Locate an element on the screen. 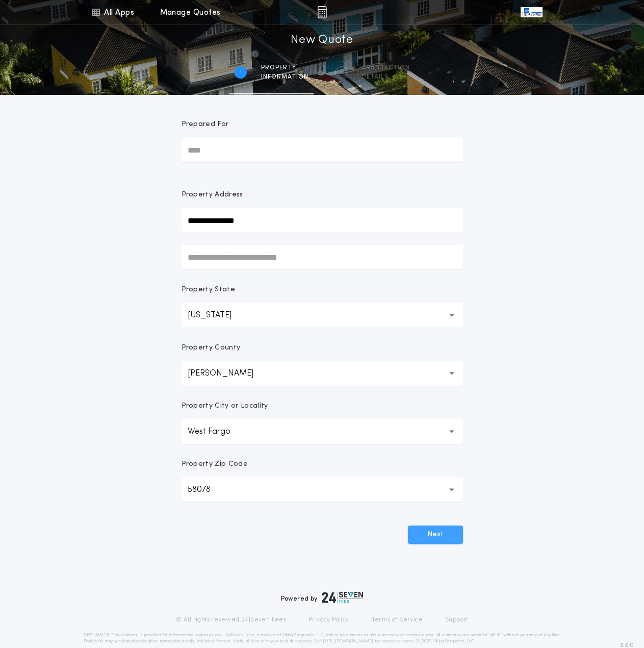 This screenshot has height=648, width=644. button: West Fargo is located at coordinates (322, 432).